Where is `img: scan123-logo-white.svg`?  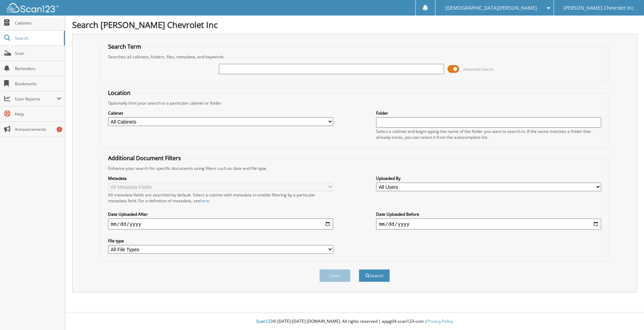
img: scan123-logo-white.svg is located at coordinates (33, 8).